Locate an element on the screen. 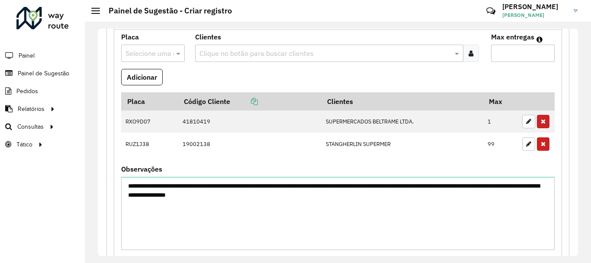 This screenshot has height=263, width=591. label: Clientes is located at coordinates (208, 37).